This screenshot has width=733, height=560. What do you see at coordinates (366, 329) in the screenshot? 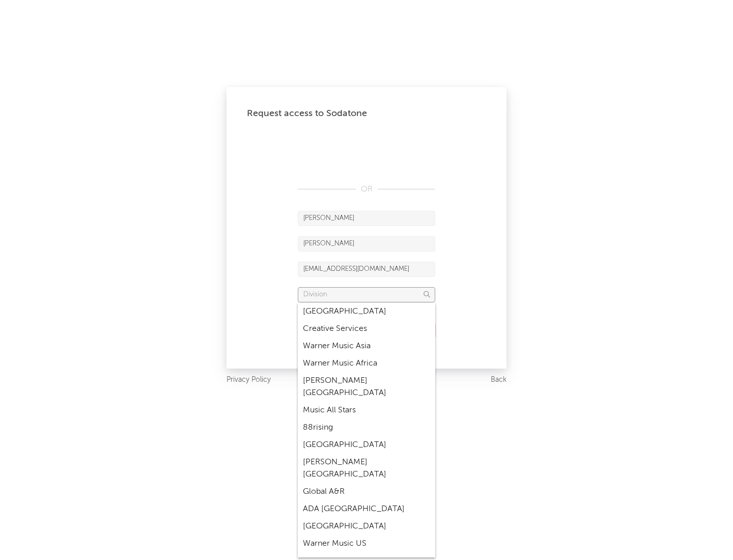
I see `div: Creative Services` at bounding box center [366, 329].